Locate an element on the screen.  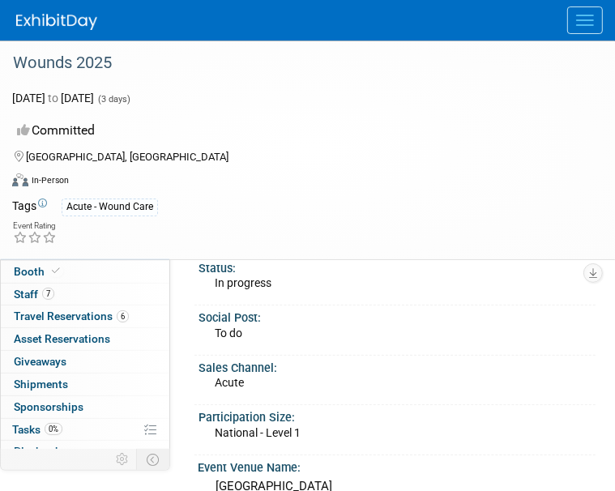
span: Tasks is located at coordinates (37, 429).